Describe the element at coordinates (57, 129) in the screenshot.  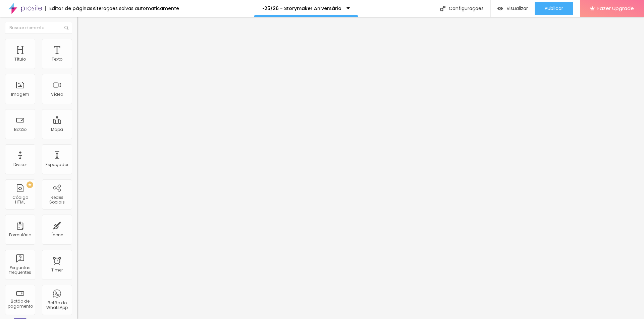
I see `div: Mapa` at that location.